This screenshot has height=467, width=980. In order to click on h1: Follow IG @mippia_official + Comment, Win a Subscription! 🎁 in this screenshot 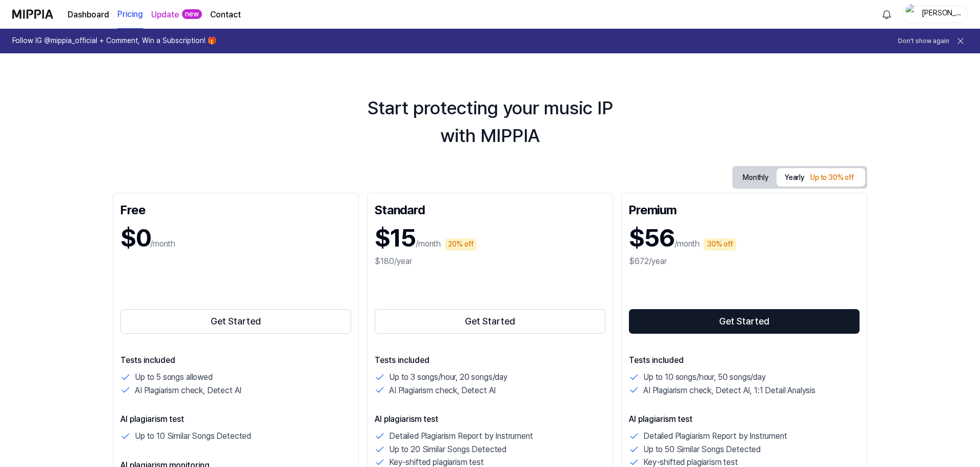, I will do `click(114, 41)`.